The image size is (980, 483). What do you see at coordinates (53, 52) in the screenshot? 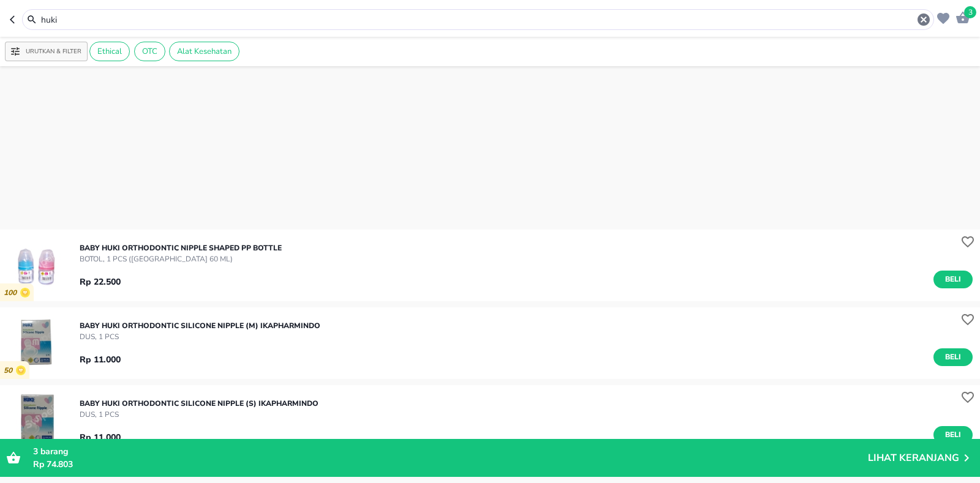
I see `p: Urutkan & Filter` at bounding box center [53, 52].